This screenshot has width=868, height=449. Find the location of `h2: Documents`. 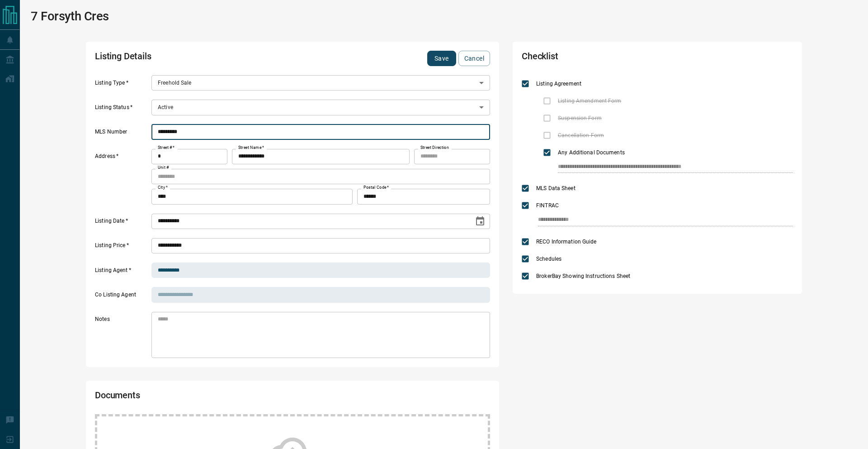

h2: Documents is located at coordinates (213, 397).